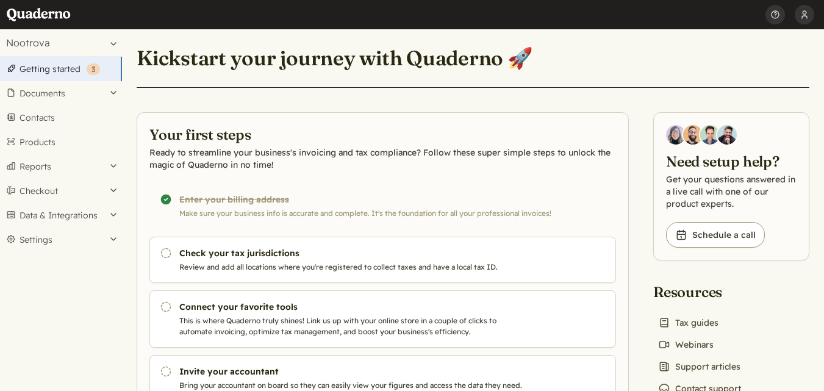 The image size is (824, 391). I want to click on p: This is where Quaderno truly shines! Link us up with your online store in a couple of clicks to a..., so click(351, 326).